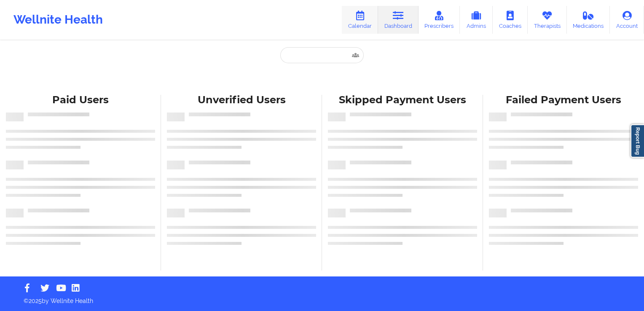  Describe the element at coordinates (476, 20) in the screenshot. I see `a: Admins` at that location.